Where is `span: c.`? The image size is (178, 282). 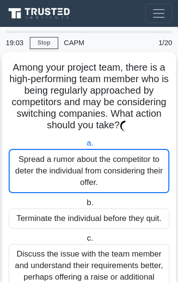
span: c. is located at coordinates (90, 238).